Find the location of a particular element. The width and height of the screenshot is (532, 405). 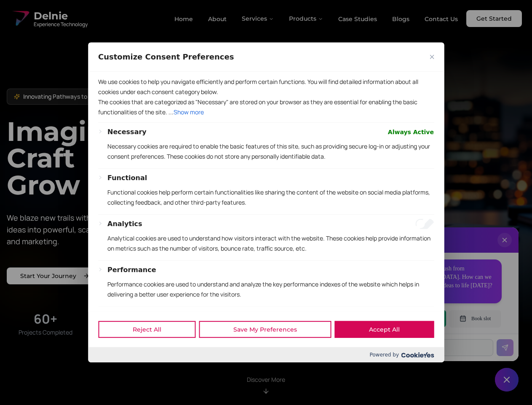

button: Analytics is located at coordinates (125, 224).